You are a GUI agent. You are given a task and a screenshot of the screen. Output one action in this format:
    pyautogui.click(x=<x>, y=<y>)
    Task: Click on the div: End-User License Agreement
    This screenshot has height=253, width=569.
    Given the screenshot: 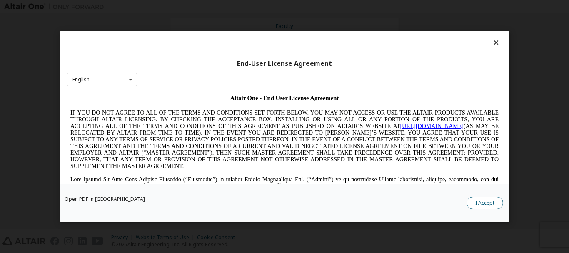 What is the action you would take?
    pyautogui.click(x=284, y=64)
    